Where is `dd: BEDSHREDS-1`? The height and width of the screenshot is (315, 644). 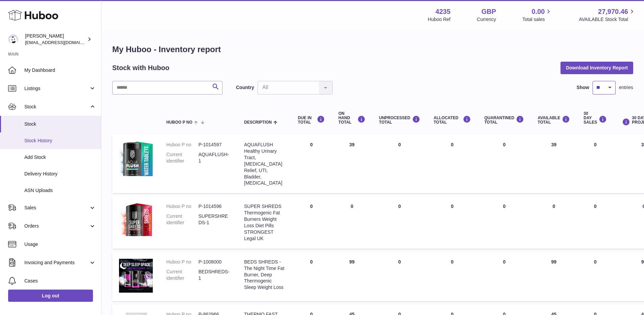 dd: BEDSHREDS-1 is located at coordinates (214, 275).